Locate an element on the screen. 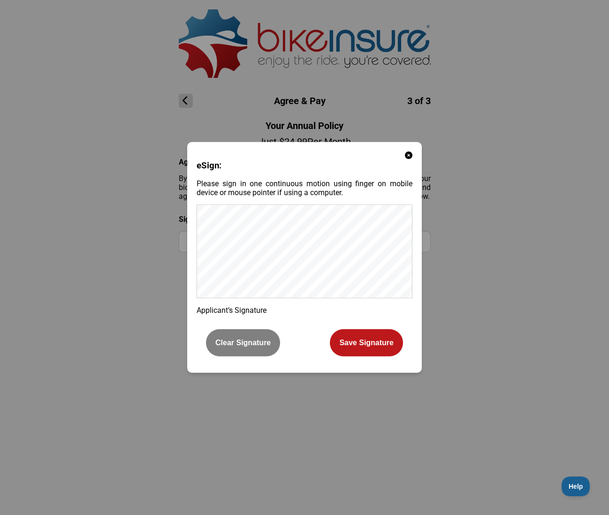 The height and width of the screenshot is (515, 609). button: Clear Signature is located at coordinates (243, 343).